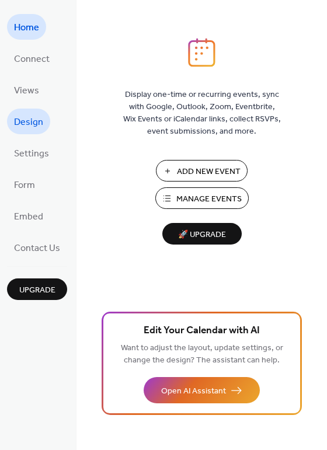 Image resolution: width=327 pixels, height=450 pixels. What do you see at coordinates (26, 27) in the screenshot?
I see `a: Home` at bounding box center [26, 27].